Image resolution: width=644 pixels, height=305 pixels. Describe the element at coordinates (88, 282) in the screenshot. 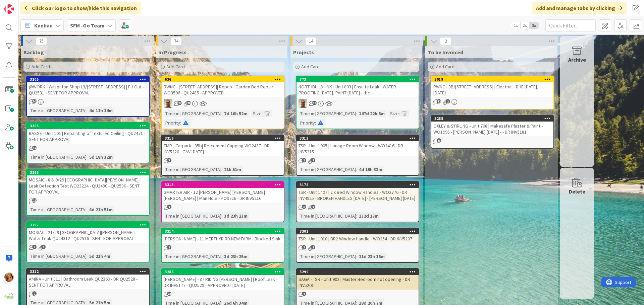

I see `div: AMIRA - Unit 811 | Bathroom Leak QU2369 - DR QU2528 - SENT FOR APPROVAL` at that location.